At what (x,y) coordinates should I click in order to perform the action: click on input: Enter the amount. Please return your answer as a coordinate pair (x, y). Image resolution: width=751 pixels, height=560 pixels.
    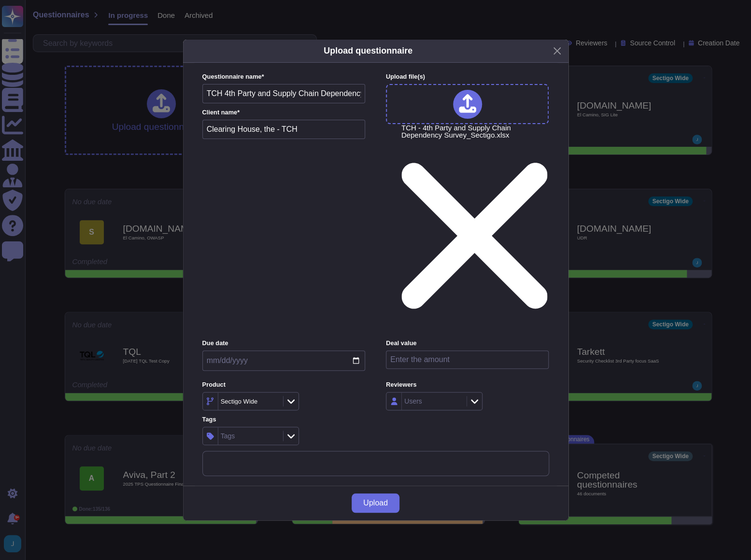
    Looking at the image, I should click on (467, 360).